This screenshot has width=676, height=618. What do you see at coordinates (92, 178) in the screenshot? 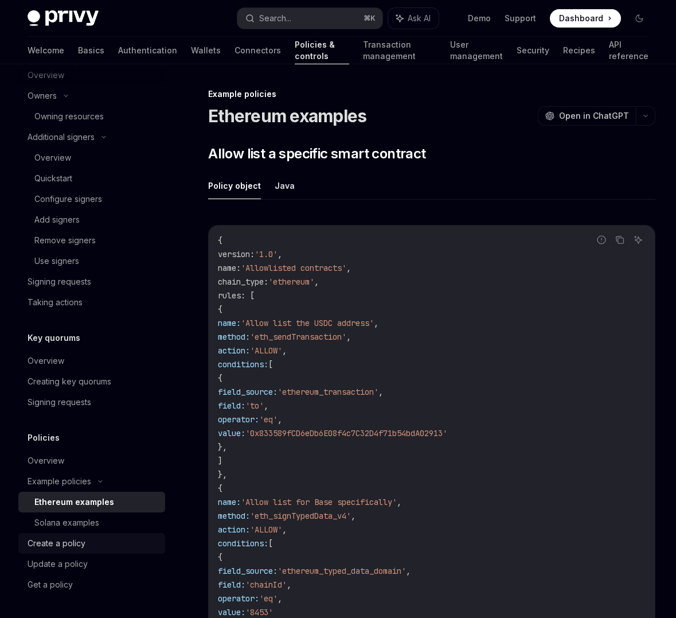
I see `a: Quickstart` at bounding box center [92, 178].